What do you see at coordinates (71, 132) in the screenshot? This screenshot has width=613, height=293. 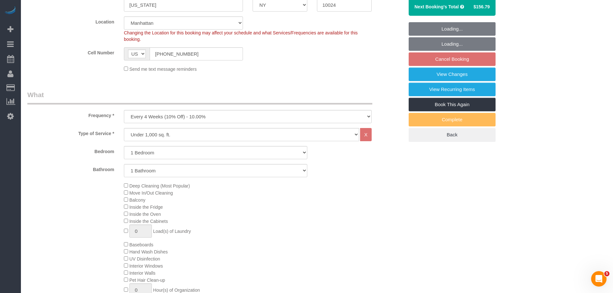 I see `label: Type of Service *` at bounding box center [71, 132].